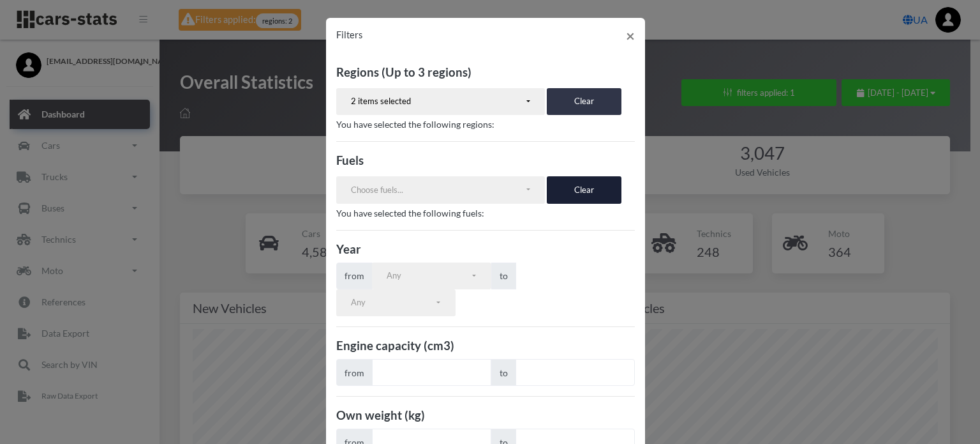 Image resolution: width=980 pixels, height=444 pixels. I want to click on span: You have selected the following fuels:, so click(410, 212).